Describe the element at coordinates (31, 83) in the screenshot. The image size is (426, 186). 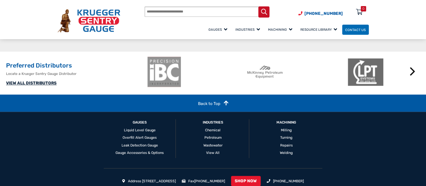
I see `a: VIEW ALL DISTRIBUTORS` at that location.